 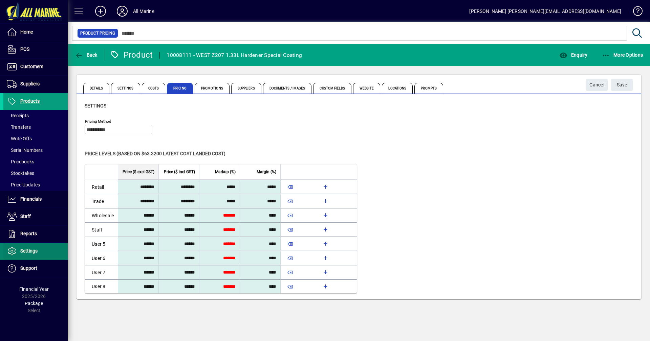 What do you see at coordinates (34, 303) in the screenshot?
I see `span: Package` at bounding box center [34, 303].